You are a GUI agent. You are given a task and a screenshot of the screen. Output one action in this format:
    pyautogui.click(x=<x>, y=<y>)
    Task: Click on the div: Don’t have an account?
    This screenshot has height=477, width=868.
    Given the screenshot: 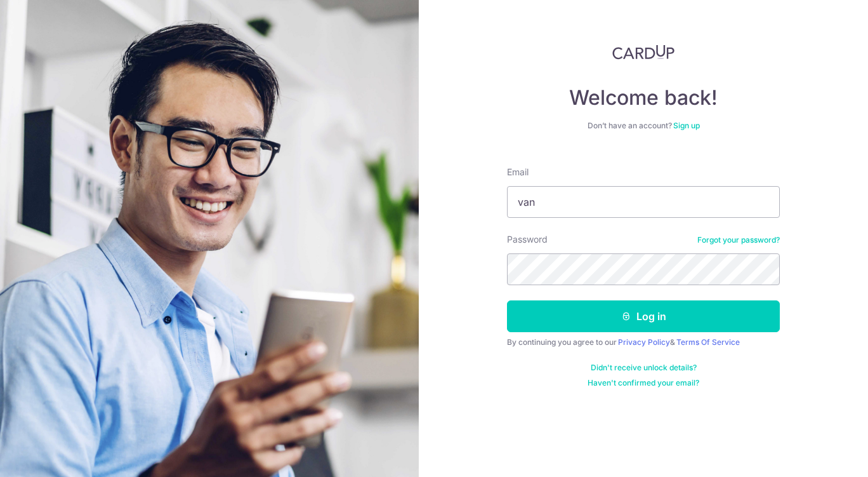 What is the action you would take?
    pyautogui.click(x=644, y=126)
    